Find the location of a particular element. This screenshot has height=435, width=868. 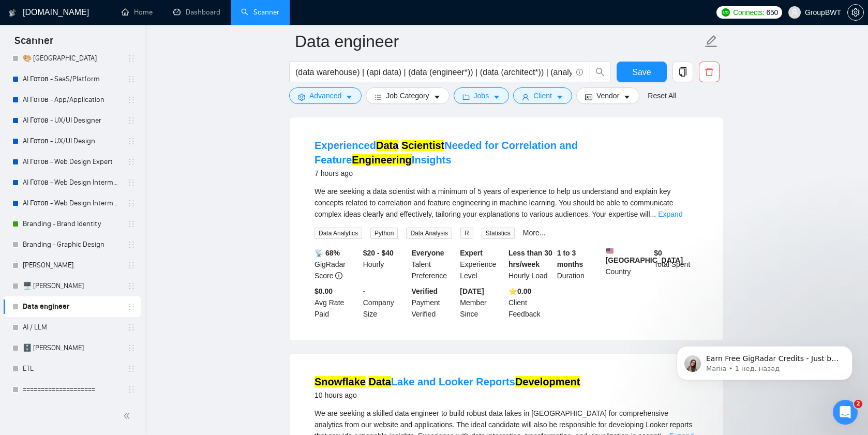

span: Jobs is located at coordinates (481, 96).